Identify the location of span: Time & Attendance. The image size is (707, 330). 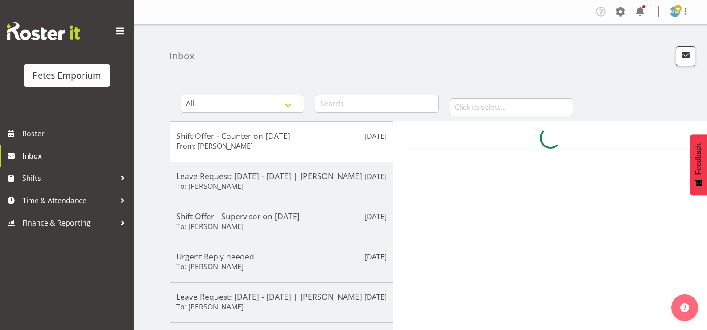
(69, 200).